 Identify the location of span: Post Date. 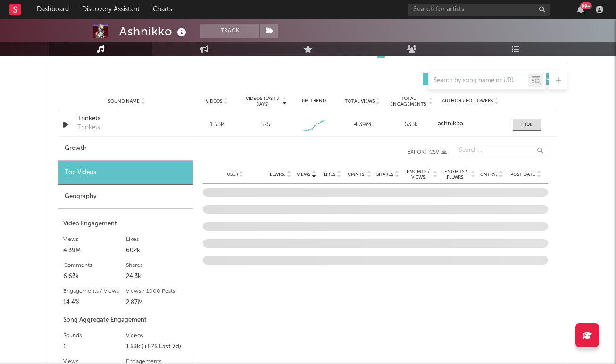
(523, 175).